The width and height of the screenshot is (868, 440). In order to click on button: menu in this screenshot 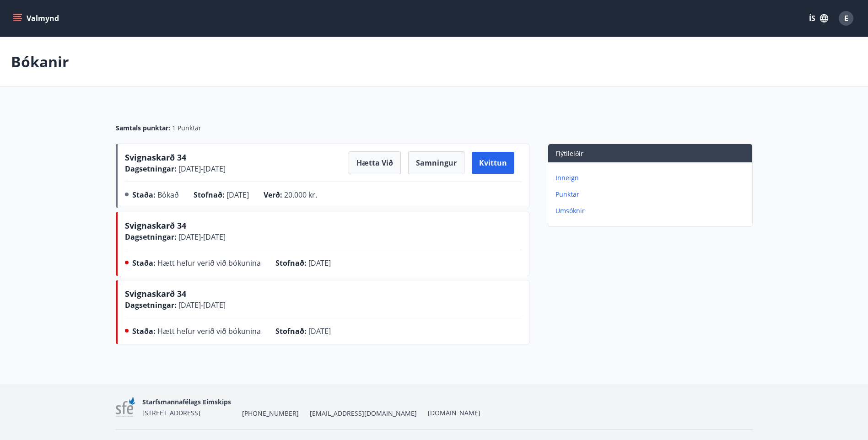, I will do `click(37, 18)`.